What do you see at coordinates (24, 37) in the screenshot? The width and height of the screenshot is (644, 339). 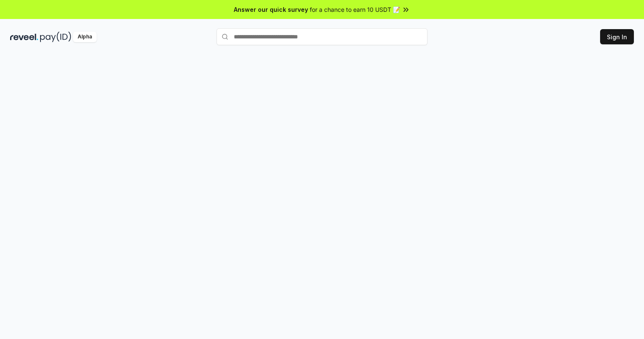 I see `img: reveel_dark` at bounding box center [24, 37].